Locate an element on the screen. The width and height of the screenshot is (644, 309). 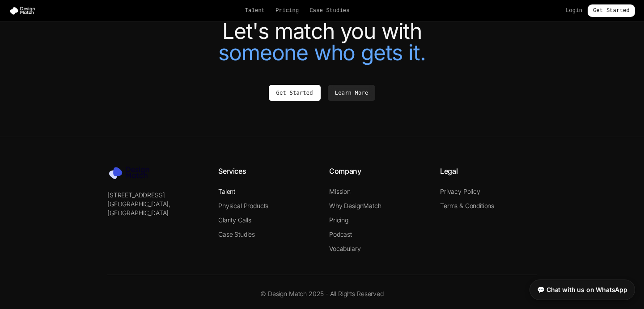
a: Terms & Conditions is located at coordinates (467, 206).